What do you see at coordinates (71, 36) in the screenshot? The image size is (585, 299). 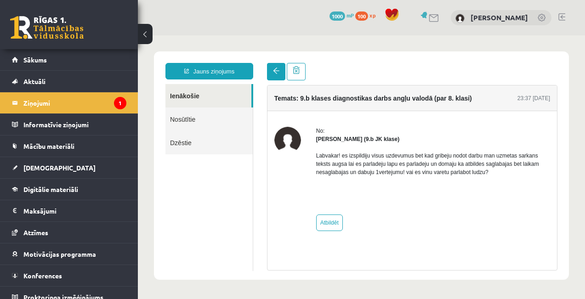 I see `a: Jauns ziņojums` at bounding box center [71, 36].